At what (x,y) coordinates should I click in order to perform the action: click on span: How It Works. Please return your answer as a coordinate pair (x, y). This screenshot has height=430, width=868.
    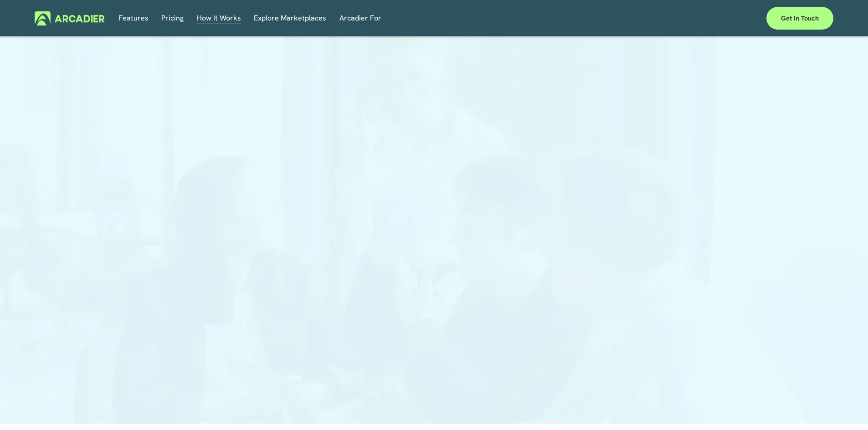
    Looking at the image, I should click on (218, 18).